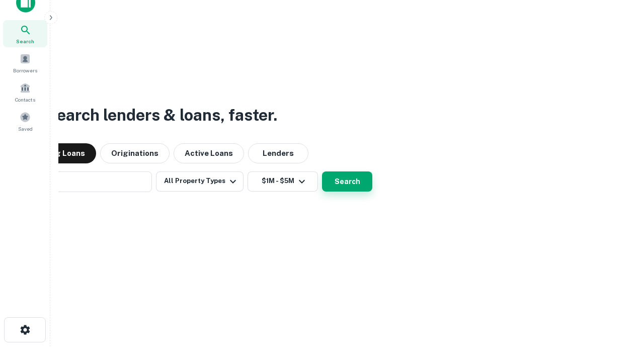 The image size is (644, 362). Describe the element at coordinates (278, 153) in the screenshot. I see `button: Lenders` at that location.